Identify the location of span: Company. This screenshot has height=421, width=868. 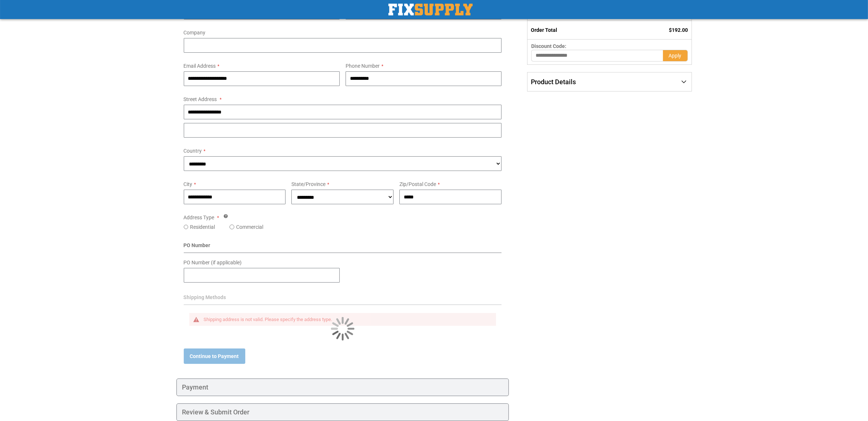
(195, 33).